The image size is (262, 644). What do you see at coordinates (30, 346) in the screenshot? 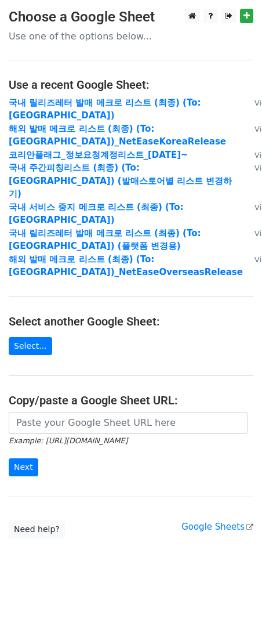
I see `a: Select...` at bounding box center [30, 346].